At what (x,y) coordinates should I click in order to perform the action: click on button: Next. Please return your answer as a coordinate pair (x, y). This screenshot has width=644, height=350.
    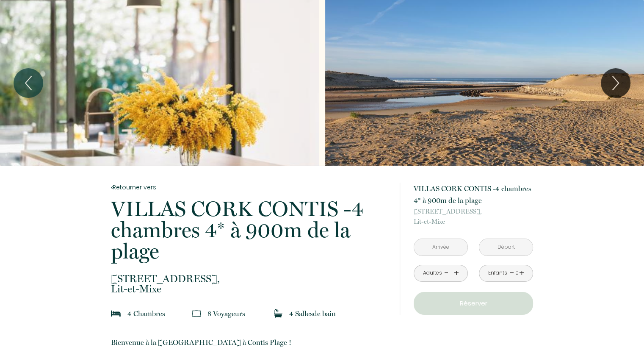
    Looking at the image, I should click on (616, 83).